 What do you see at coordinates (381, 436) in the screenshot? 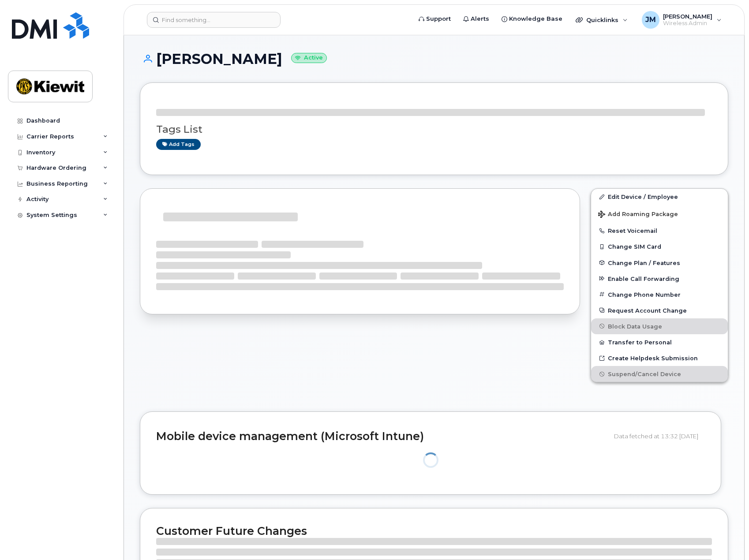
I see `h2: Mobile device management (Microsoft Intune)` at bounding box center [381, 436].